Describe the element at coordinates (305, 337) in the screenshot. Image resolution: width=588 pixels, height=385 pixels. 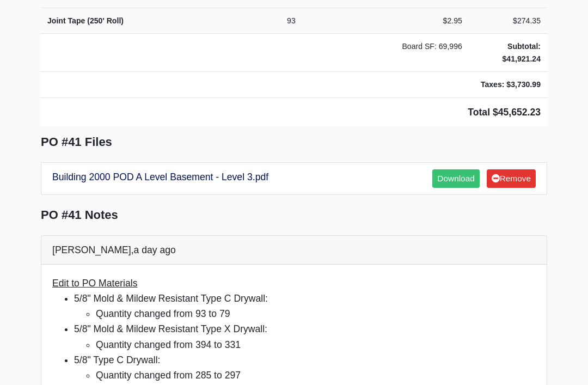
I see `li: 5/8" Mold & Mildew Resistant Type X Drywall:` at that location.